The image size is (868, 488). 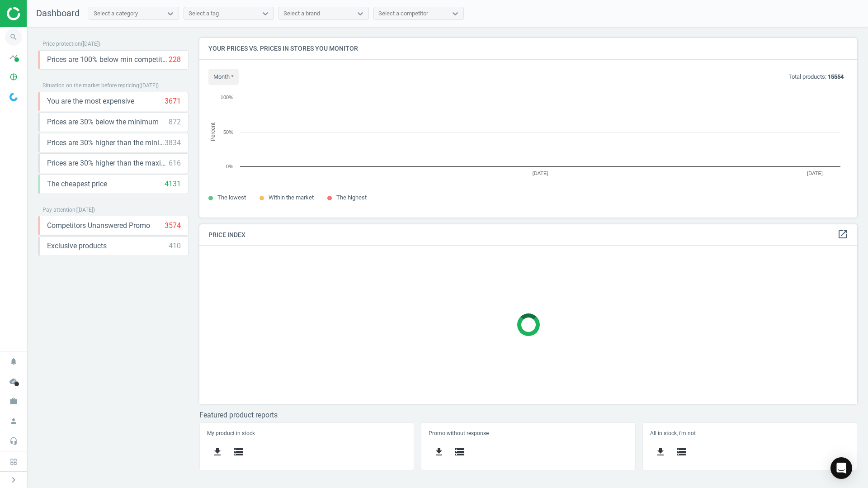 What do you see at coordinates (403, 14) in the screenshot?
I see `div: Select a competitor` at bounding box center [403, 14].